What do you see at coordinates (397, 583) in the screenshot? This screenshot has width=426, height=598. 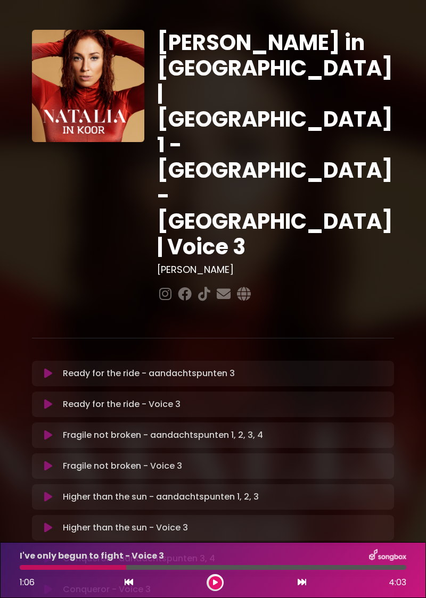 I see `span: 4:03` at bounding box center [397, 583].